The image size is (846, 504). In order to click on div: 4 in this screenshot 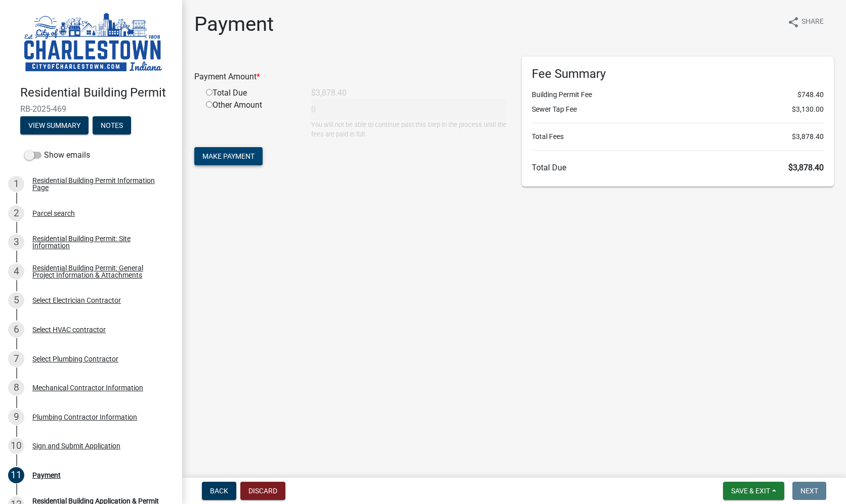, I will do `click(16, 271)`.